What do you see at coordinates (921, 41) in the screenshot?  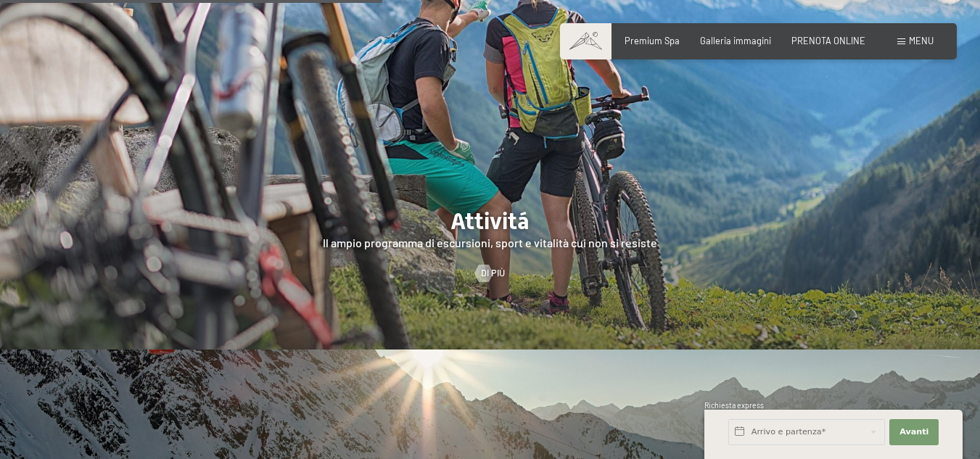 I see `span: Menu` at bounding box center [921, 41].